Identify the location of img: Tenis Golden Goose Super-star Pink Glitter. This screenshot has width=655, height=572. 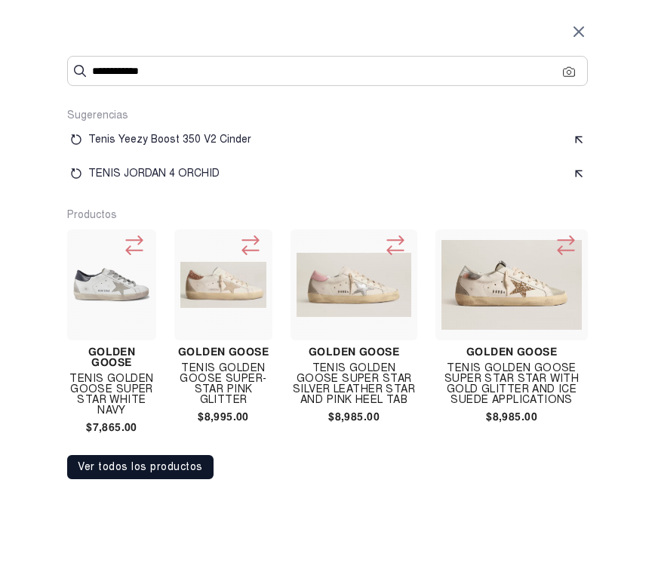
(223, 285).